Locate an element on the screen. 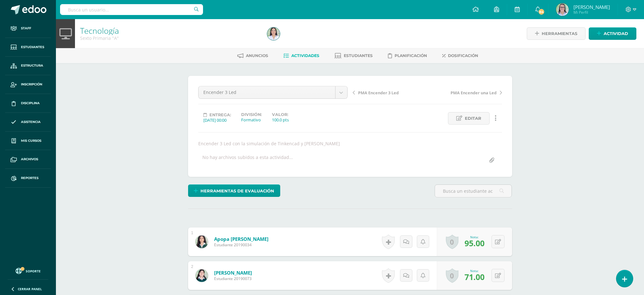 This screenshot has height=295, width=644. div: 100.0 pts is located at coordinates (280, 120).